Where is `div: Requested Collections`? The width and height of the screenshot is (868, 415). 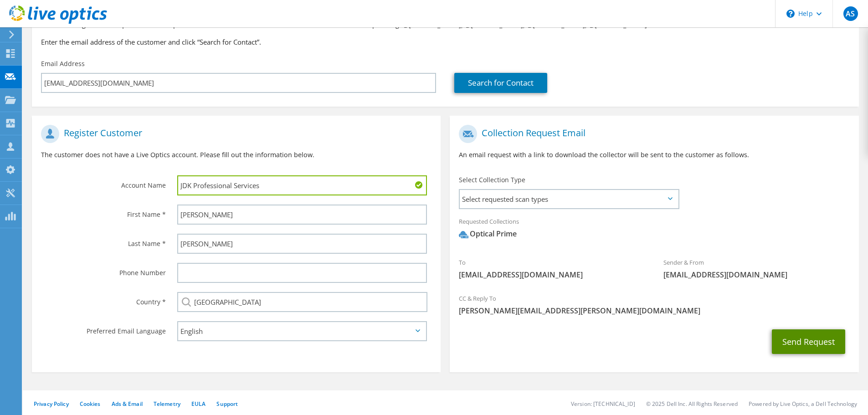
div: Requested Collections is located at coordinates (654, 230).